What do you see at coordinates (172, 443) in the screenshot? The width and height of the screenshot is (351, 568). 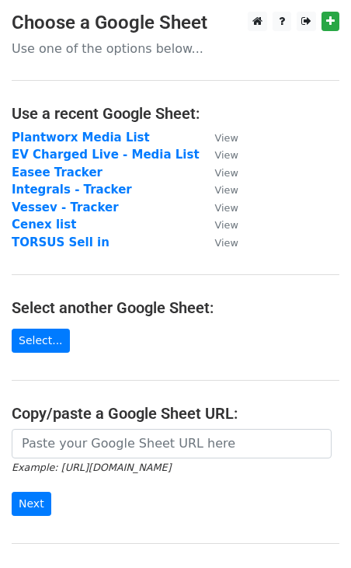 I see `input: Paste your Google Sheet URL here` at bounding box center [172, 443].